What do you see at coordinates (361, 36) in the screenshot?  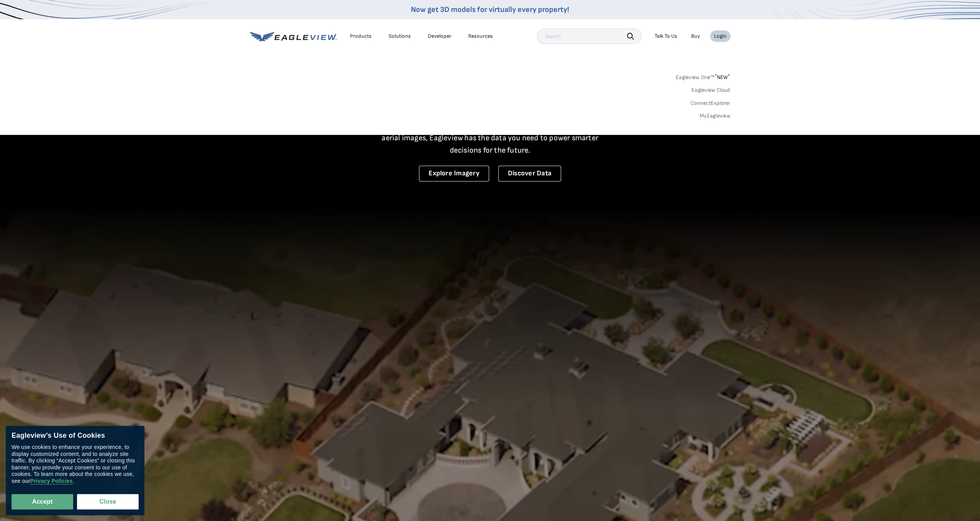 I see `div: Products` at bounding box center [361, 36].